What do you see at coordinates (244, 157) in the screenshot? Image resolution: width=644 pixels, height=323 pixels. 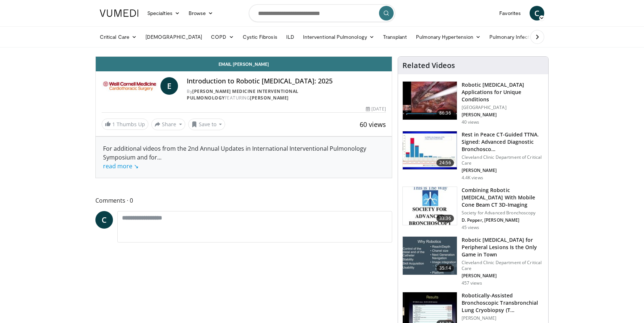 I see `div: For additional videos from the 2nd Annual Updates in International Interventional Pulmonology Sym...` at bounding box center [244, 157].